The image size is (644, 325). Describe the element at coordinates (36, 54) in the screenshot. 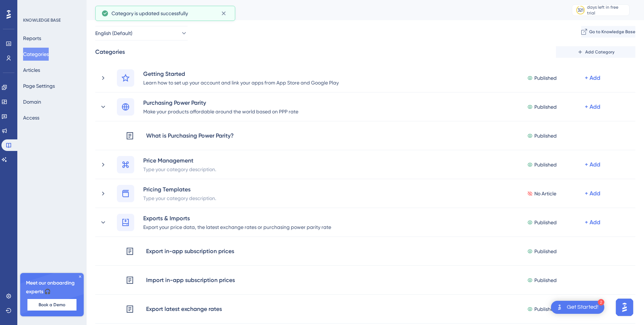

I see `button: Categories` at that location.